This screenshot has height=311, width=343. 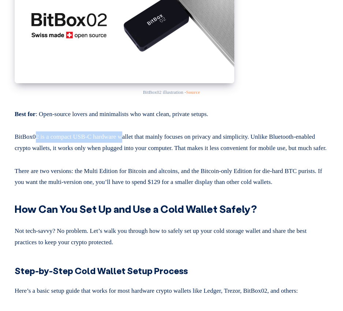 I want to click on p: There are two versions: the Multi Edition for Bitcoin and altcoins, and the Bitcoin-only Edition ..., so click(x=171, y=175).